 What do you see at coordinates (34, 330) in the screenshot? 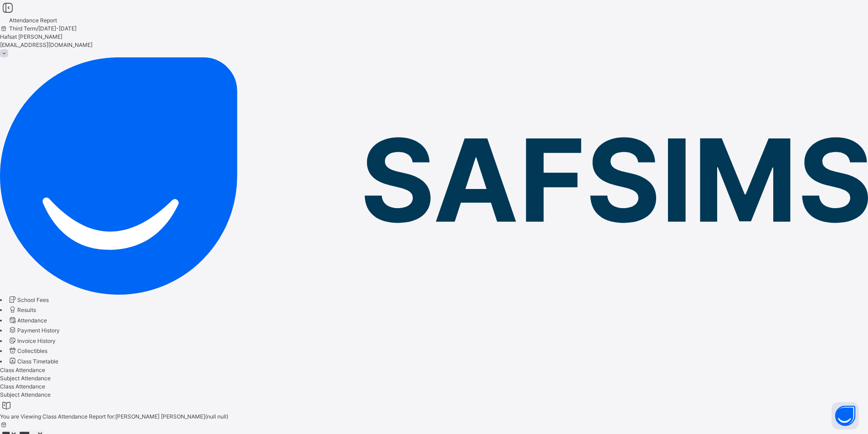
I see `a: Payment History` at bounding box center [34, 330].